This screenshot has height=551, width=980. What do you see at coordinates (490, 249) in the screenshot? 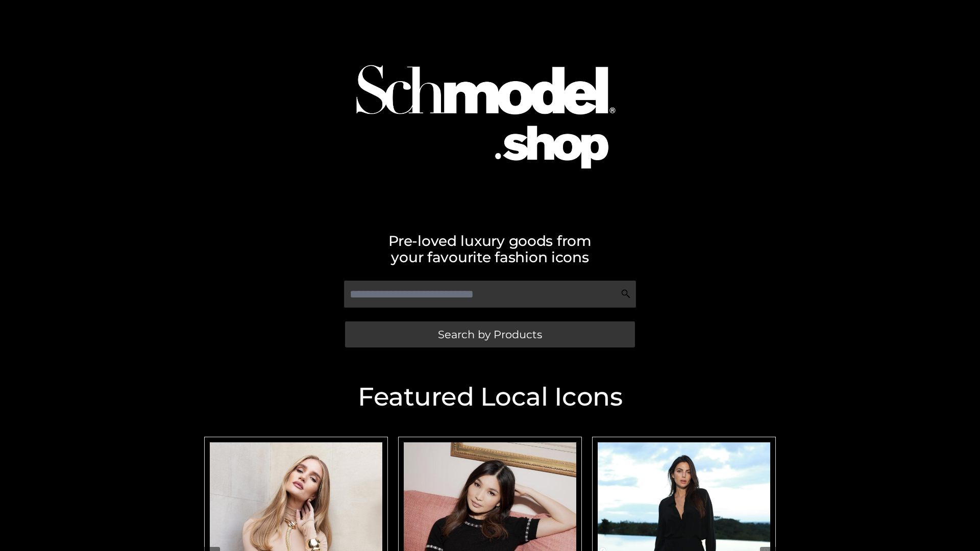
I see `h2: Pre-loved luxury goods from your favourite fashion icons` at bounding box center [490, 249].